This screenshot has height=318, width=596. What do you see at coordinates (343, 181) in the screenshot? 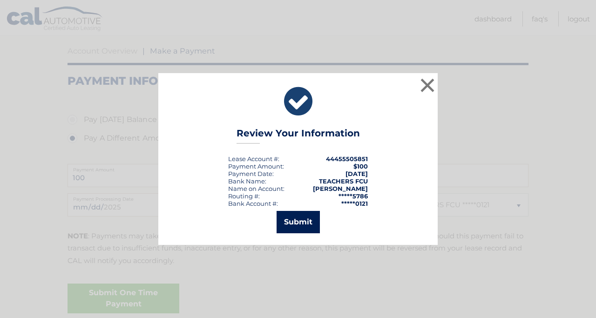
I see `strong: TEACHERS FCU` at bounding box center [343, 181].